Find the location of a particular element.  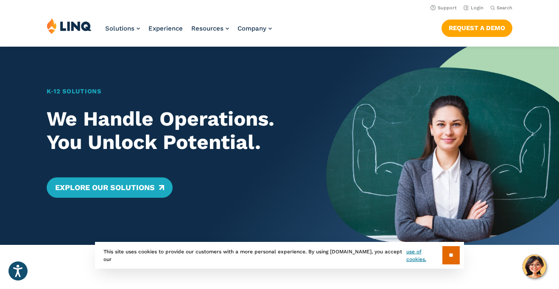

a: Login is located at coordinates (473, 8).